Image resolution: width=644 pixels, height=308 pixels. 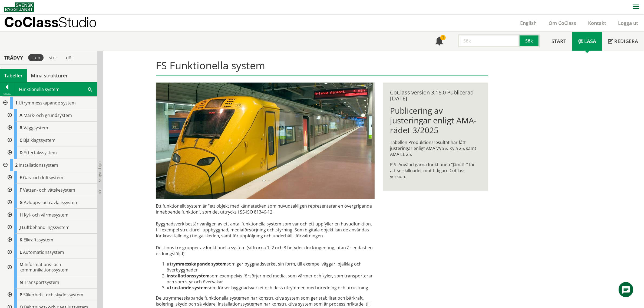 I want to click on span: J, so click(x=20, y=228).